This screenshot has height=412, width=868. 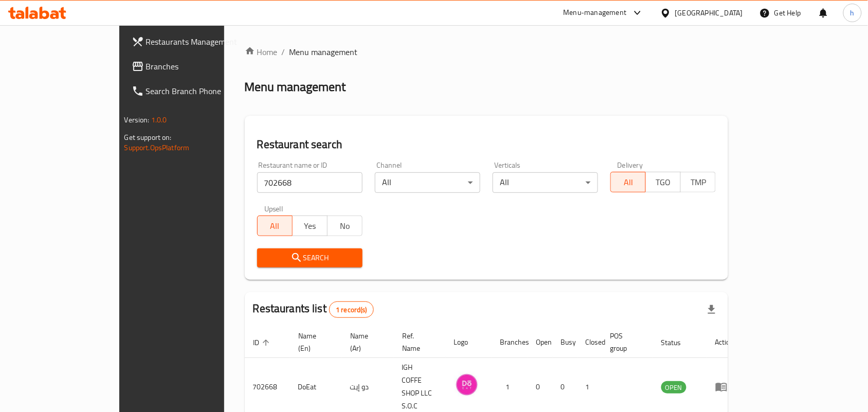 What do you see at coordinates (674, 387) in the screenshot?
I see `div: OPEN` at bounding box center [674, 387].